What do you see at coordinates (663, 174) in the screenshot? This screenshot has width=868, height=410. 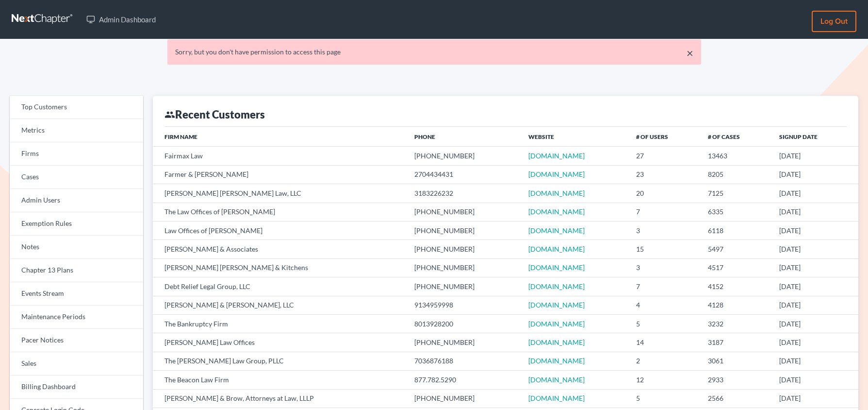 I see `td: 23` at bounding box center [663, 174].